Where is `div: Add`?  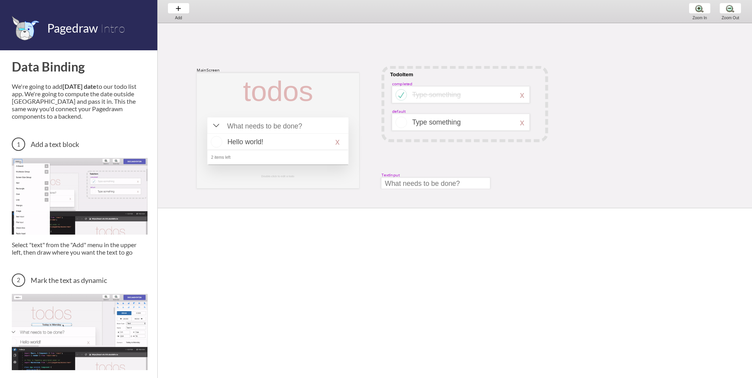
div: Add is located at coordinates (178, 18).